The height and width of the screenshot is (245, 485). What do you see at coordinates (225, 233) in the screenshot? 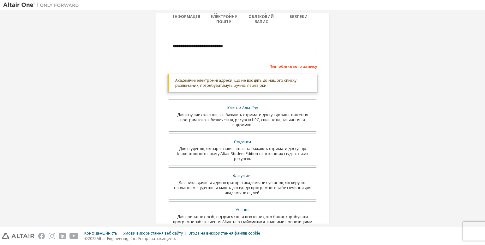
I see `font: Згода на використання файлів cookie` at bounding box center [225, 233].